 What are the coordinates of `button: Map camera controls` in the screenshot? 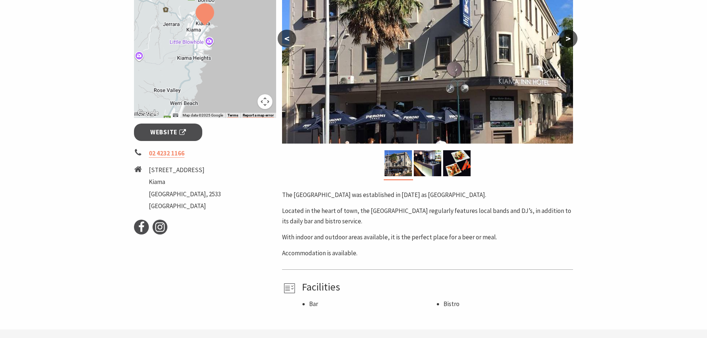 It's located at (265, 102).